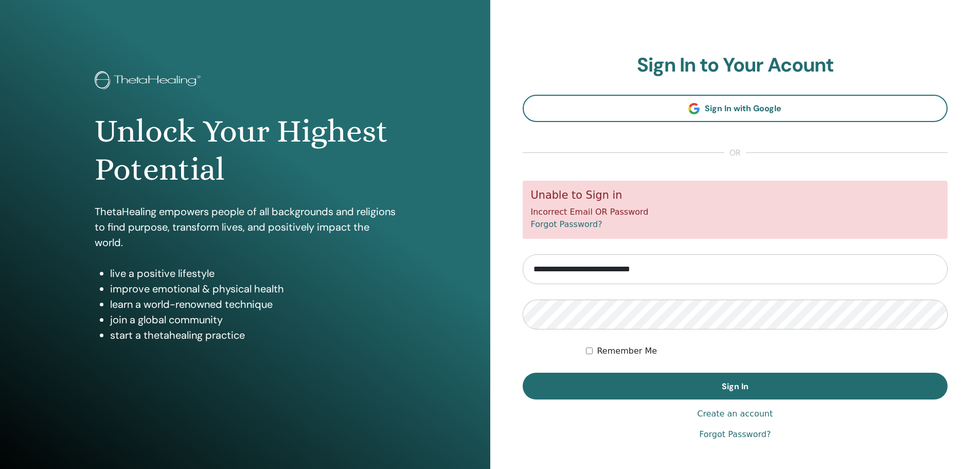 The width and height of the screenshot is (980, 469). What do you see at coordinates (245, 150) in the screenshot?
I see `h1: Unlock Your Highest Potential` at bounding box center [245, 150].